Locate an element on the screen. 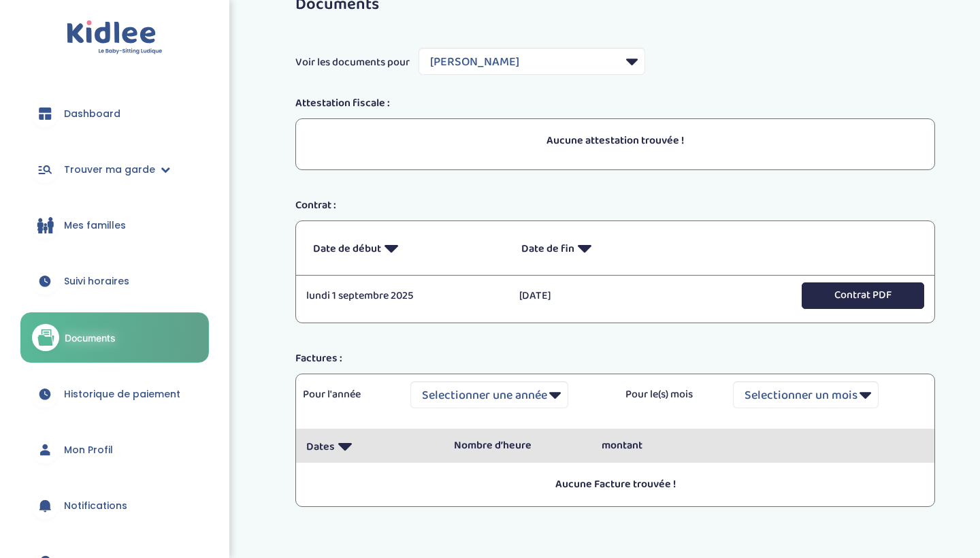 The image size is (980, 558). span: Dashboard is located at coordinates (92, 114).